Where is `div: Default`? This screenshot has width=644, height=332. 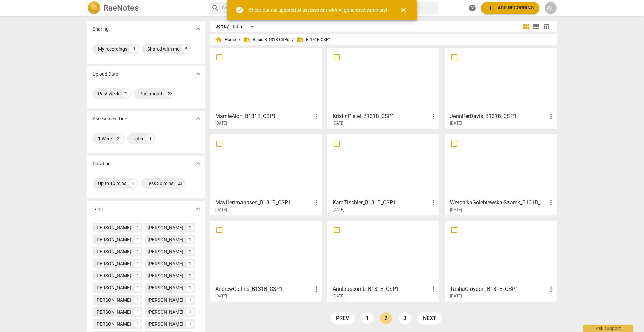
div: Default is located at coordinates (244, 27).